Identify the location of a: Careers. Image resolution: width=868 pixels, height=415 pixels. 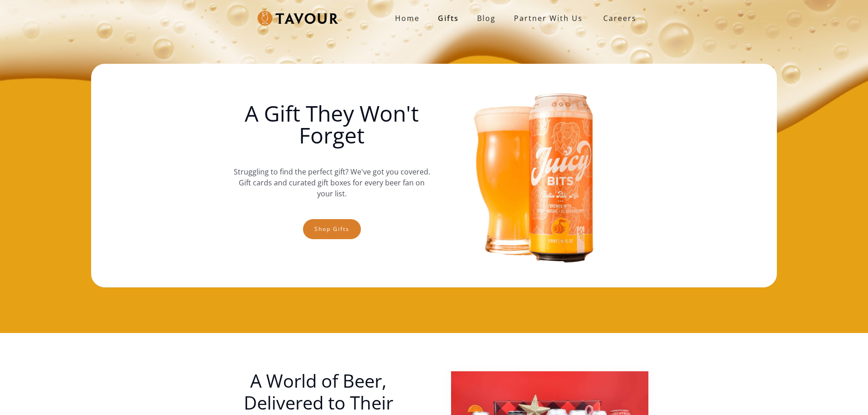
(617, 18).